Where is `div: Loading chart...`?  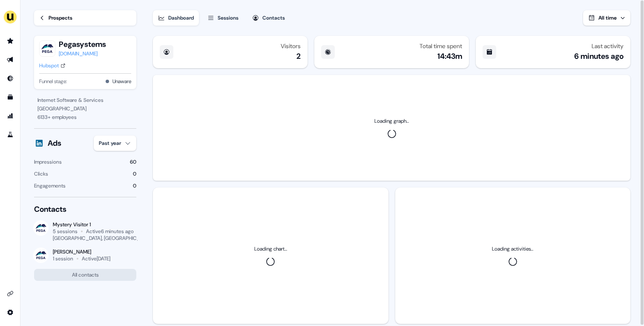
div: Loading chart... is located at coordinates (270, 248).